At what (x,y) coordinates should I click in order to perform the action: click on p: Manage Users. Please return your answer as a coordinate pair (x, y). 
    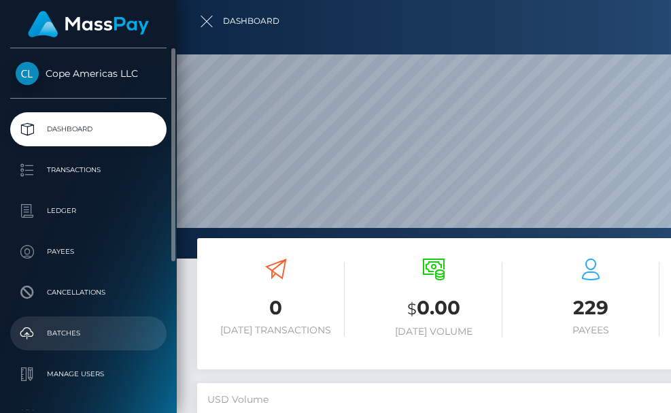
    Looking at the image, I should click on (88, 374).